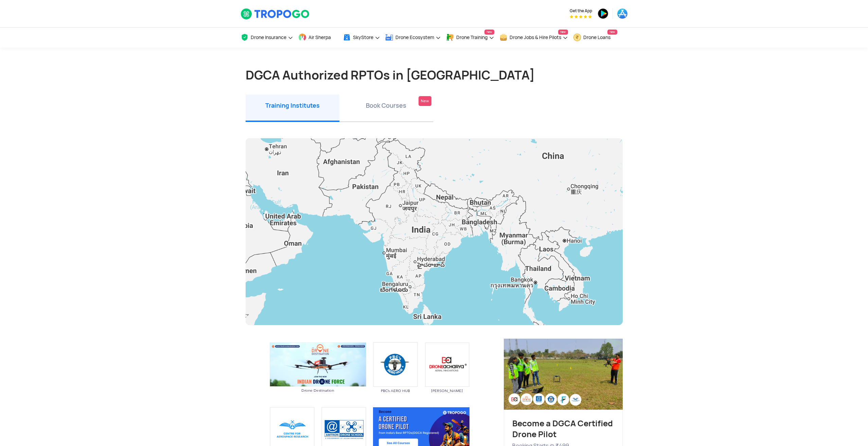 This screenshot has height=446, width=868. I want to click on img: ic_pbc.png, so click(395, 364).